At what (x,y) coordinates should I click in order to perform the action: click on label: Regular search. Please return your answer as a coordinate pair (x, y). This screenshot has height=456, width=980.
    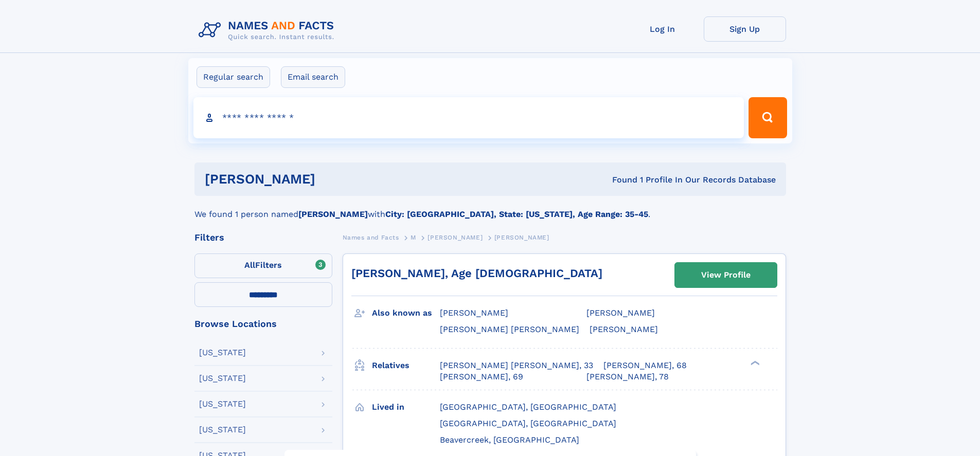
    Looking at the image, I should click on (233, 77).